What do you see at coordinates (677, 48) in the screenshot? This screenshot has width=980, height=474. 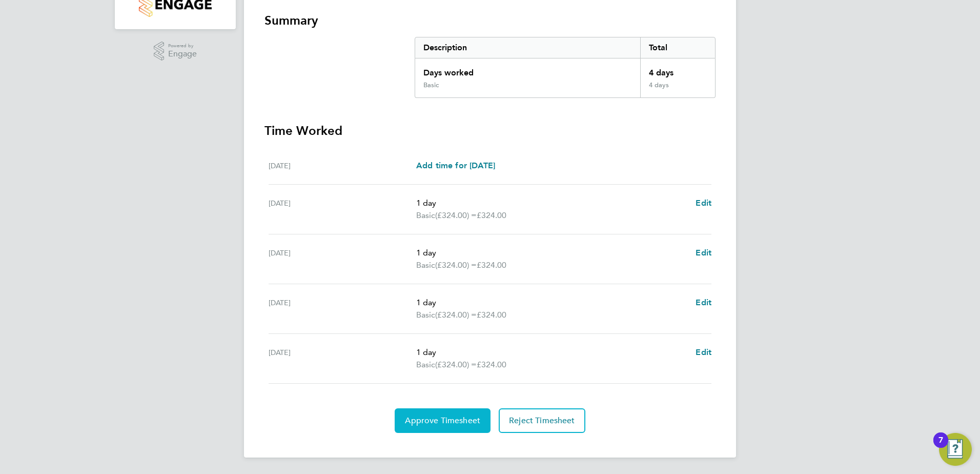 I see `div: Total` at bounding box center [677, 48].